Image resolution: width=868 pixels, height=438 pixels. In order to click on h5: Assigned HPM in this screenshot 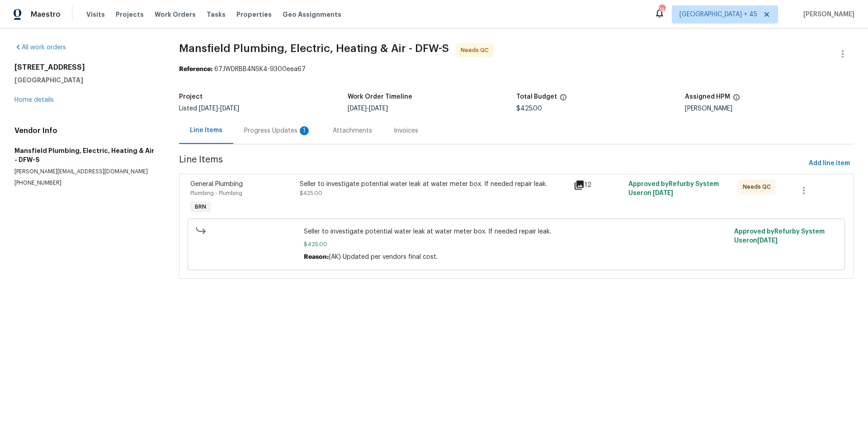, I will do `click(708, 97)`.